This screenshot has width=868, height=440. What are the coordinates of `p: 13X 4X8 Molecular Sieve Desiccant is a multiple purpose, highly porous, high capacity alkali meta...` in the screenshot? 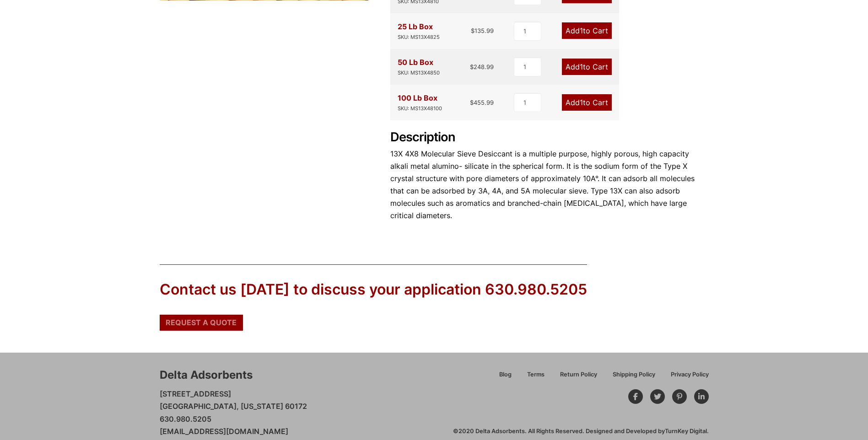 It's located at (549, 185).